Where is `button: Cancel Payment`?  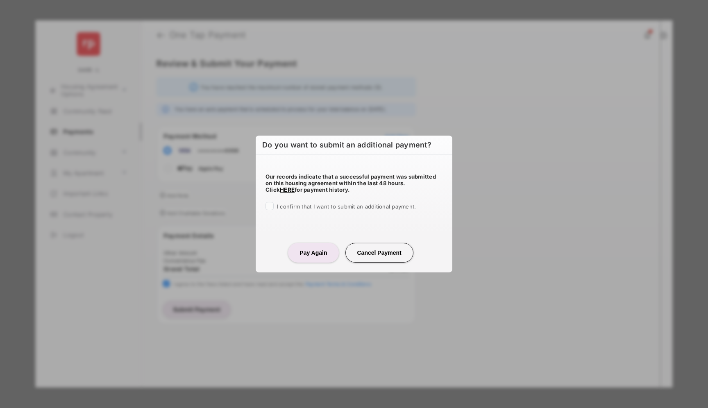 button: Cancel Payment is located at coordinates (379, 253).